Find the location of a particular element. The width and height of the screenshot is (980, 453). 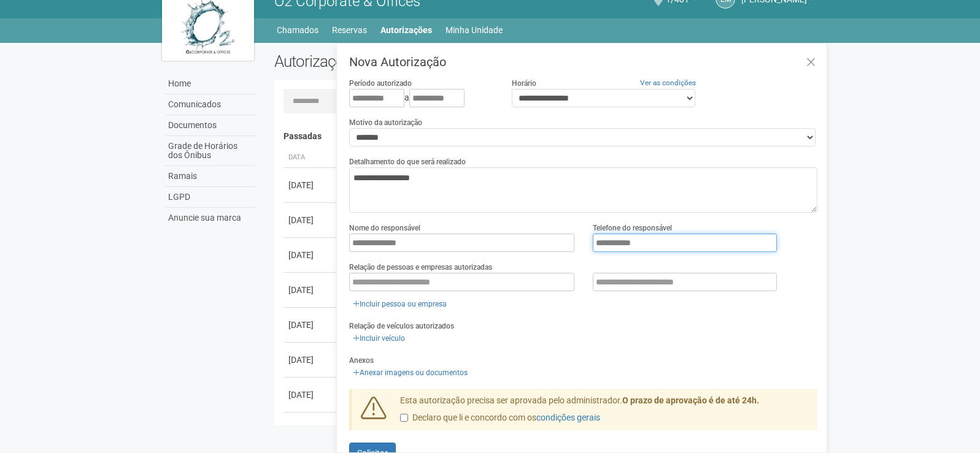

label: Relação de veículos autorizados is located at coordinates (401, 326).